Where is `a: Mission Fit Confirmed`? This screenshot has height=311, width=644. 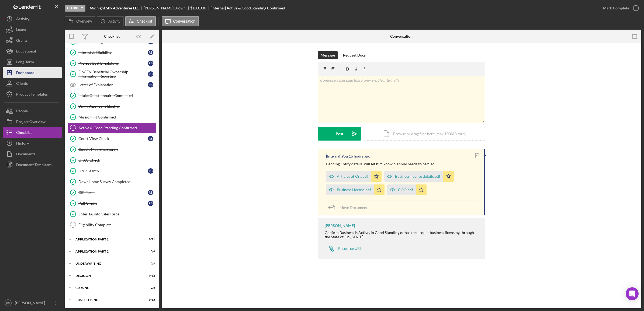 a: Mission Fit Confirmed is located at coordinates (112, 117).